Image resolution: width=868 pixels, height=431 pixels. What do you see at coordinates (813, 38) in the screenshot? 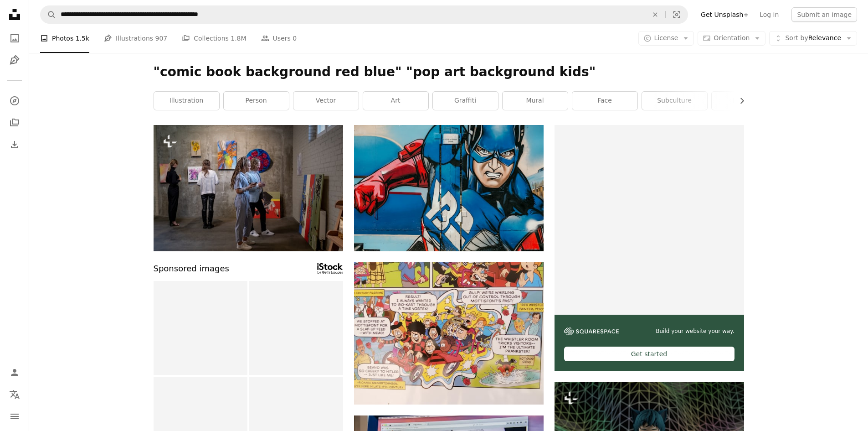
I see `button: Sort byRelevance` at bounding box center [813, 38].